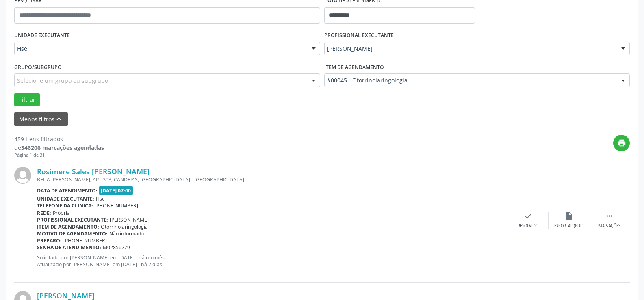 The width and height of the screenshot is (644, 300). What do you see at coordinates (470, 81) in the screenshot?
I see `span: #00045 - Otorrinolaringologia` at bounding box center [470, 81].